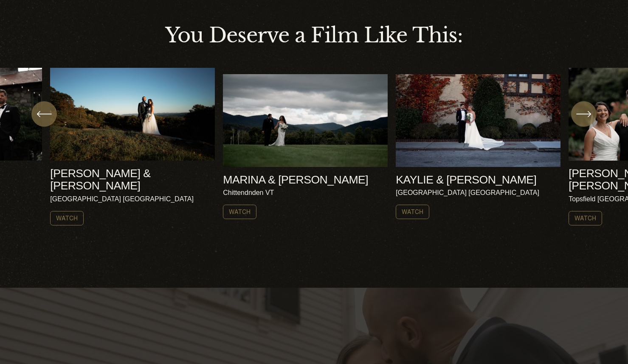 This screenshot has width=628, height=364. What do you see at coordinates (584, 114) in the screenshot?
I see `button: Next` at bounding box center [584, 114].